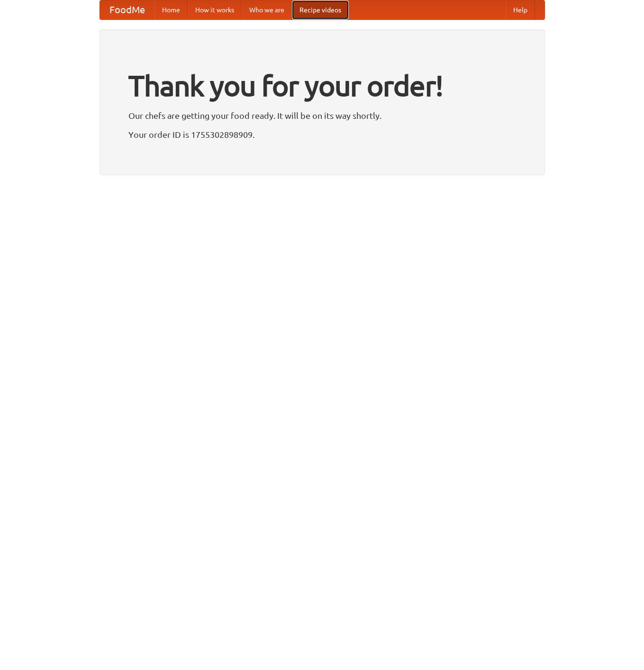 This screenshot has width=644, height=670. I want to click on a: How it works, so click(215, 10).